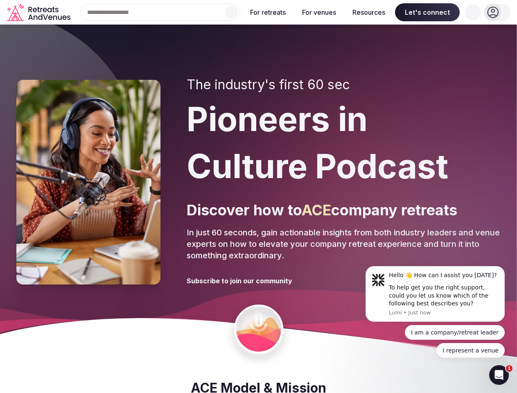  I want to click on div: Quick reply options, so click(82, 83).